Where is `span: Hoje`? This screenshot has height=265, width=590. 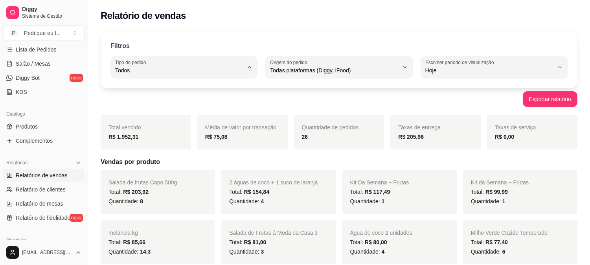
span: Hoje is located at coordinates (489, 70).